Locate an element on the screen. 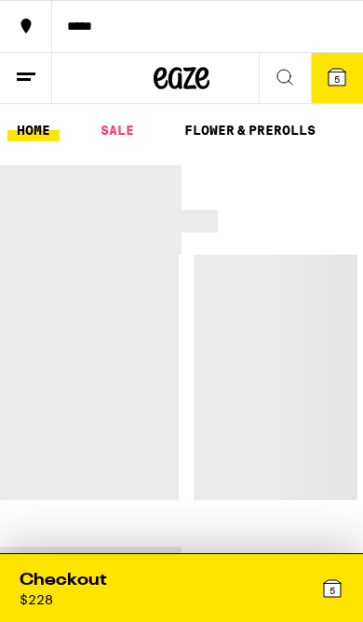 This screenshot has height=622, width=363. a: HOME is located at coordinates (33, 130).